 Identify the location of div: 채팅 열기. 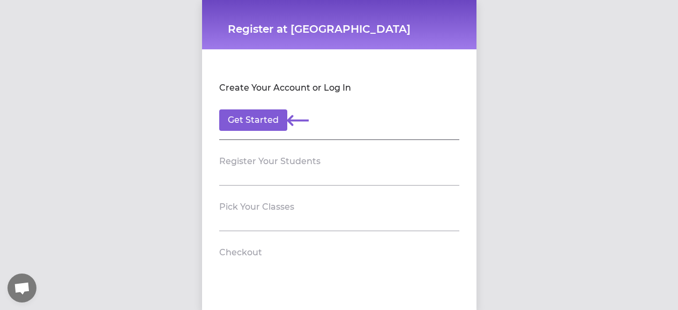
(22, 288).